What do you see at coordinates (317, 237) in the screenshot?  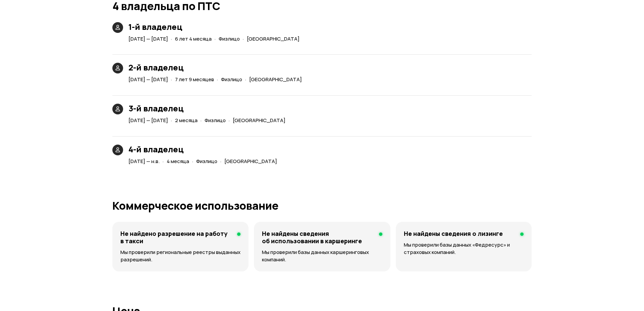 I see `h4: Не найдены сведения об использовании в каршеринге` at bounding box center [317, 237].